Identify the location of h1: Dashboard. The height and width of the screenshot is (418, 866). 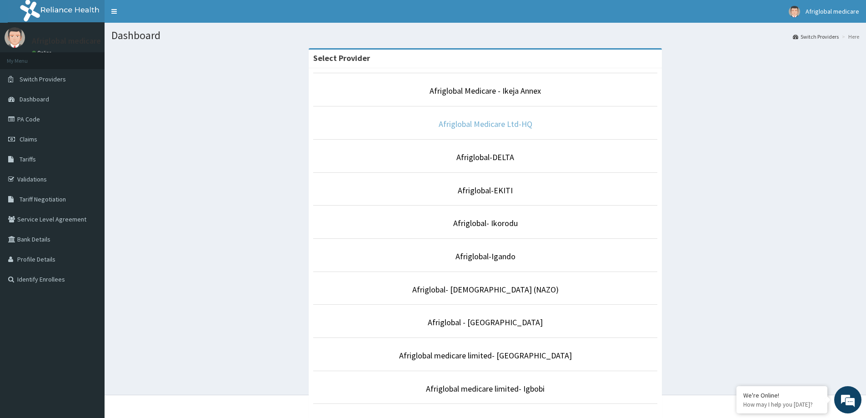
(485, 35).